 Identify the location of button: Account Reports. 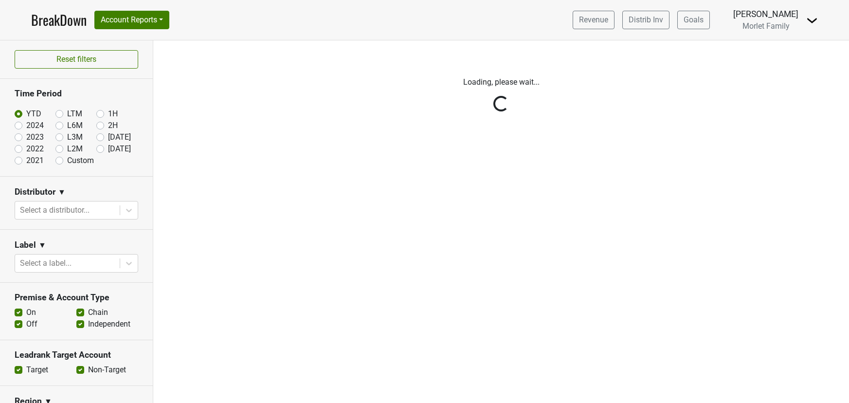
(132, 20).